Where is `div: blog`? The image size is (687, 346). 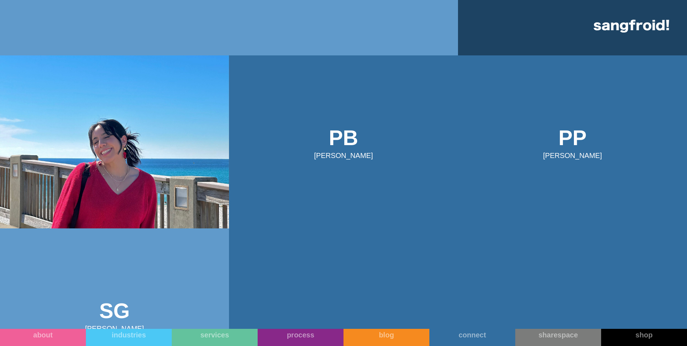 div: blog is located at coordinates (386, 335).